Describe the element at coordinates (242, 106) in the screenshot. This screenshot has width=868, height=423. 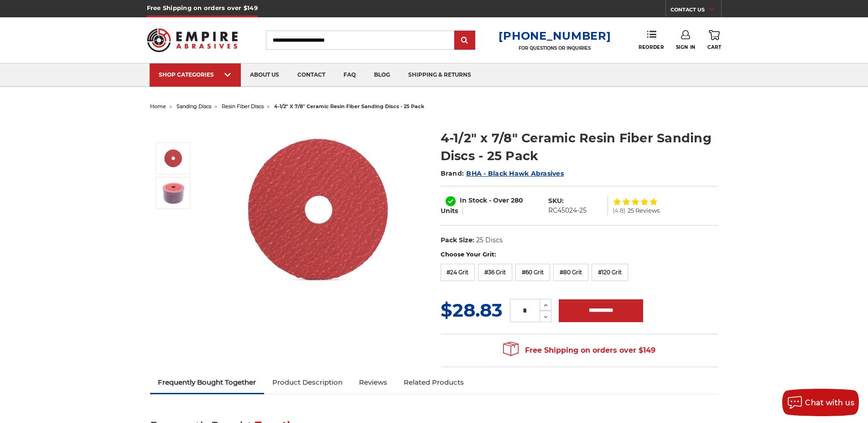
I see `span: resin fiber discs` at that location.